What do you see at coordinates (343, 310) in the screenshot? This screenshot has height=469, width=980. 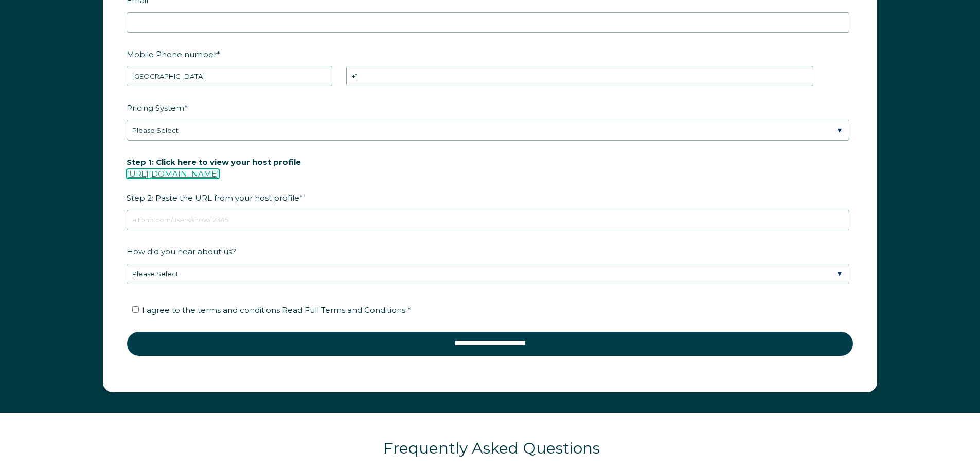 I see `span: Read Full Terms and Conditions` at bounding box center [343, 310].